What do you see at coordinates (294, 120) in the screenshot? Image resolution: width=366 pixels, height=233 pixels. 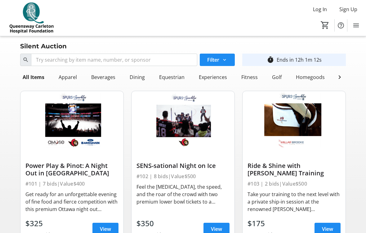 I see `img: Ride & Shine with Millar Brooke Training` at bounding box center [294, 120].